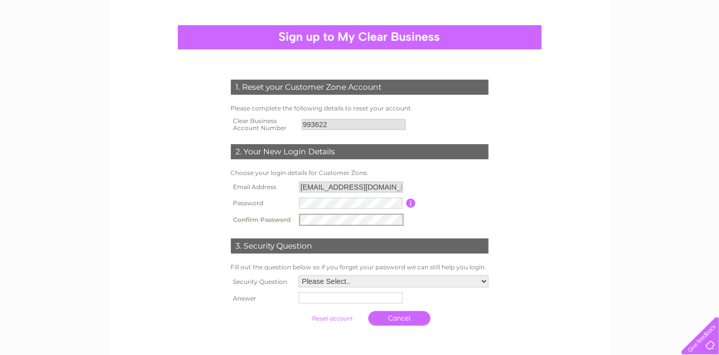 The height and width of the screenshot is (355, 719). Describe the element at coordinates (360, 246) in the screenshot. I see `div: 3. Security Question` at that location.